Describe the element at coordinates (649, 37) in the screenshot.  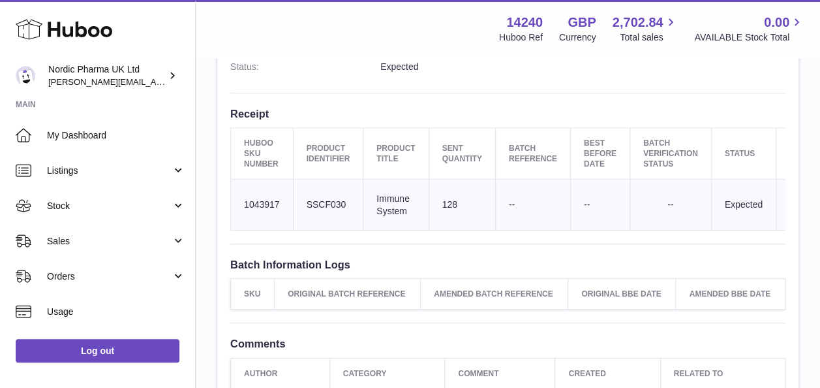
I see `span: Total sales` at that location.